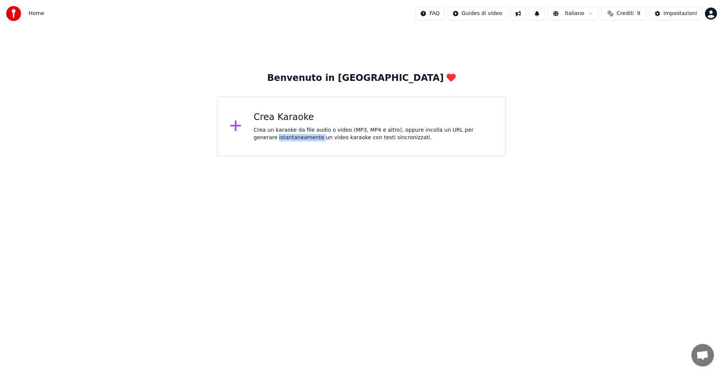  I want to click on button: Impostazioni, so click(675, 14).